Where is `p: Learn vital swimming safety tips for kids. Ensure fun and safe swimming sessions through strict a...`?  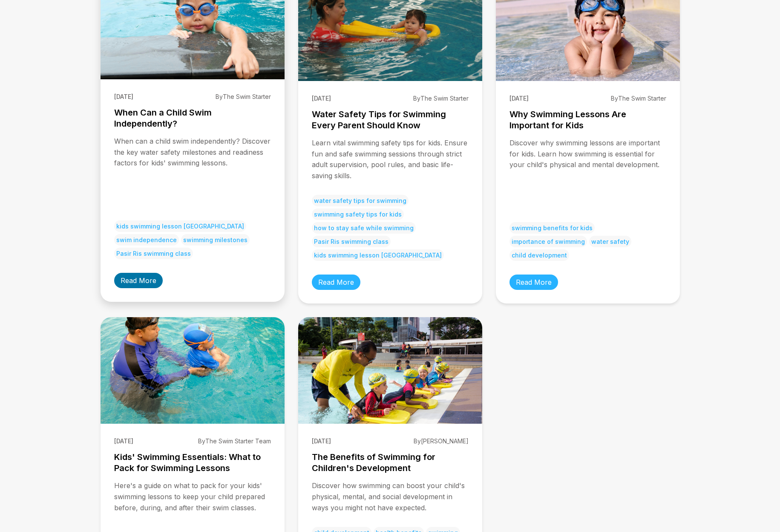
p: Learn vital swimming safety tips for kids. Ensure fun and safe swimming sessions through strict a... is located at coordinates (390, 160).